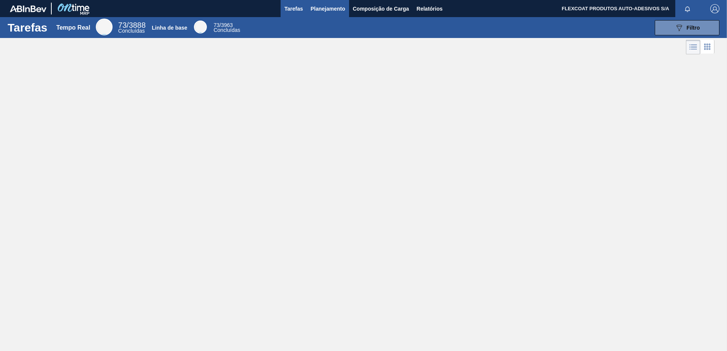 Image resolution: width=727 pixels, height=351 pixels. Describe the element at coordinates (687, 9) in the screenshot. I see `button: Notificações` at that location.